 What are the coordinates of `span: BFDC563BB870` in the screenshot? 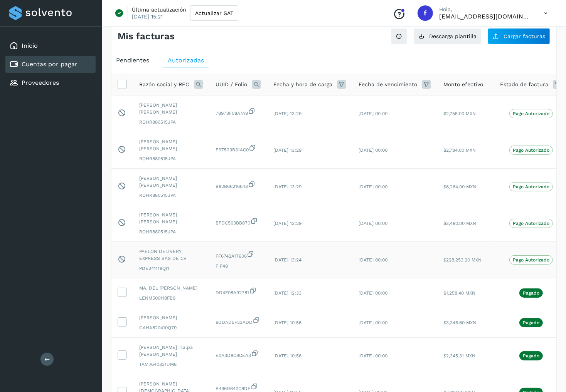 It's located at (238, 222).